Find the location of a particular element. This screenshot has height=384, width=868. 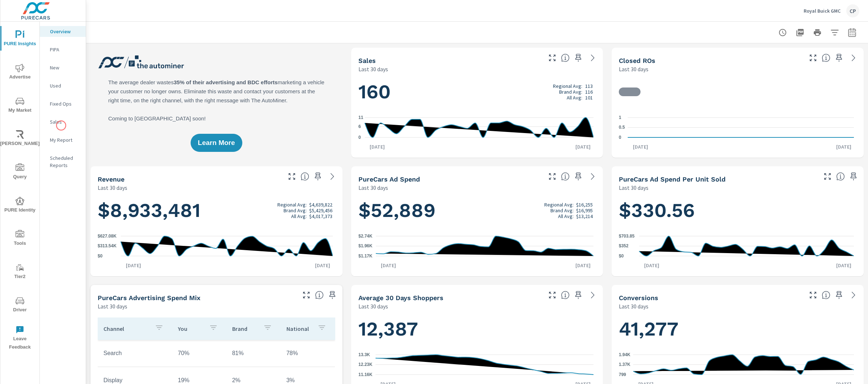

h1: $330.56 is located at coordinates (738, 211).